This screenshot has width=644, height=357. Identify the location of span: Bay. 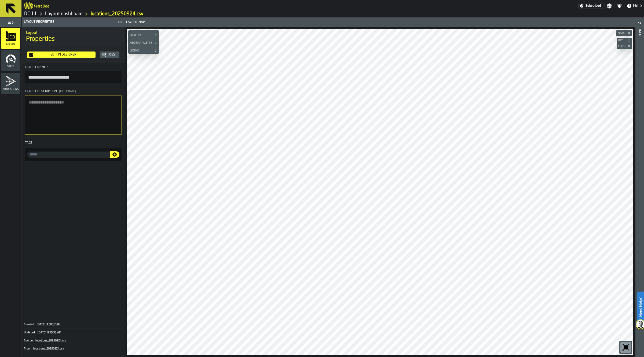
(622, 40).